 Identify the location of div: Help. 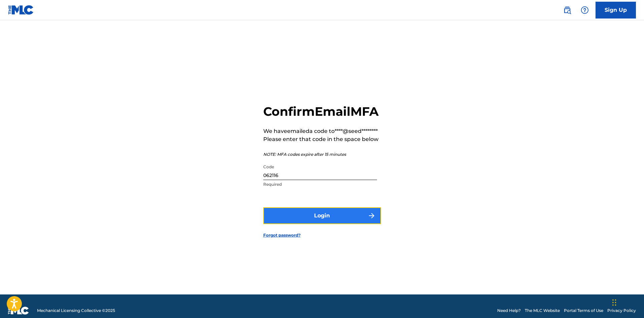
(585, 10).